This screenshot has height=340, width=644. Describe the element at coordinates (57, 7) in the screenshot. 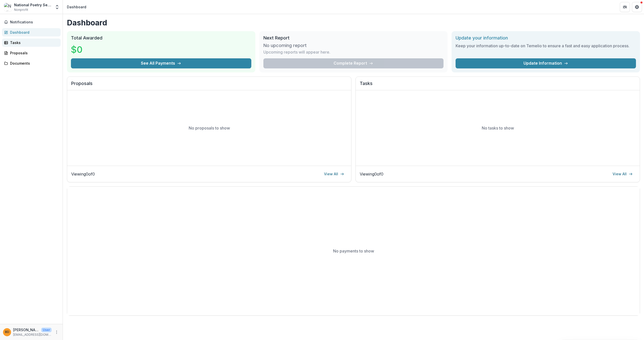

I see `button: Open entity switcher` at that location.